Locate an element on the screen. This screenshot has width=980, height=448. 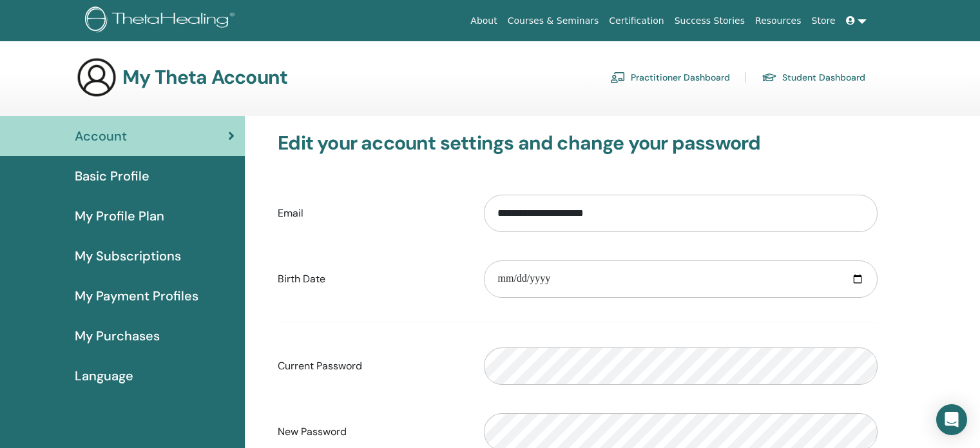
h3: Edit your account settings and change your password is located at coordinates (578, 143).